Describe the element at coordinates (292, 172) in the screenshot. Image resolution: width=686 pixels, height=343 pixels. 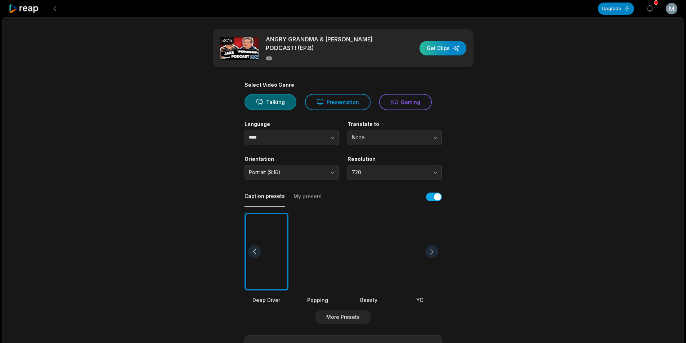
I see `button: Portrait (9:16)` at that location.